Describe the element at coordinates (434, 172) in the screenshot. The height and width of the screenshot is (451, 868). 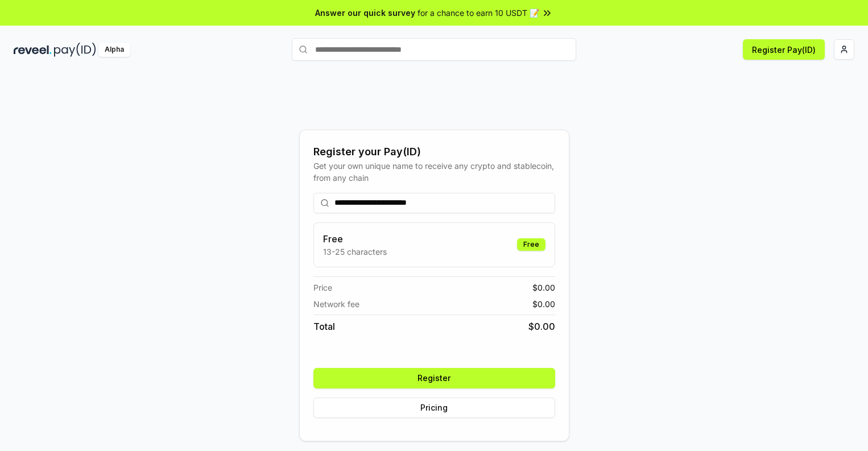
I see `div: Get your own unique name to receive any crypto and stablecoin, from any chain` at that location.